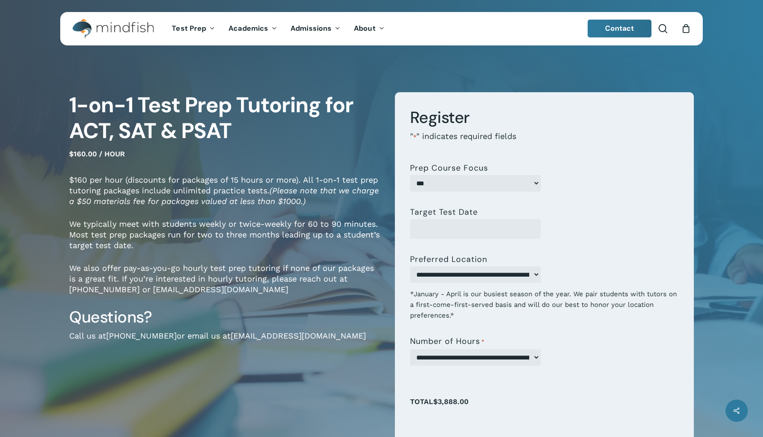 This screenshot has height=437, width=763. What do you see at coordinates (189, 28) in the screenshot?
I see `span: Test Prep` at bounding box center [189, 28].